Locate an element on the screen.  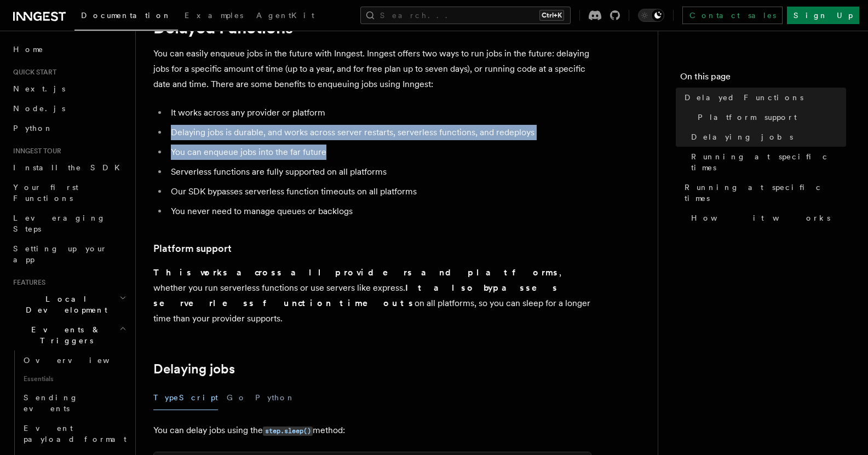
p: You can easily enqueue jobs in the future with Inngest. Inngest offers two ways to run jobs in th... is located at coordinates (372, 69).